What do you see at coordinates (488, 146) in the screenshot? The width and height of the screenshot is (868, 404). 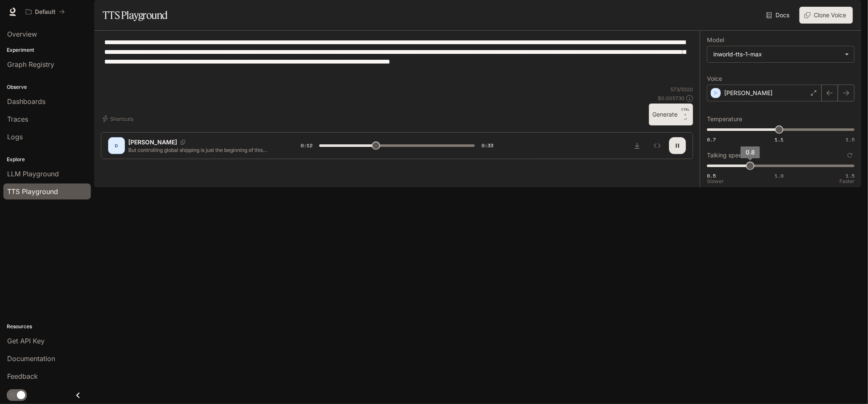 I see `span: 0:33` at bounding box center [488, 146].